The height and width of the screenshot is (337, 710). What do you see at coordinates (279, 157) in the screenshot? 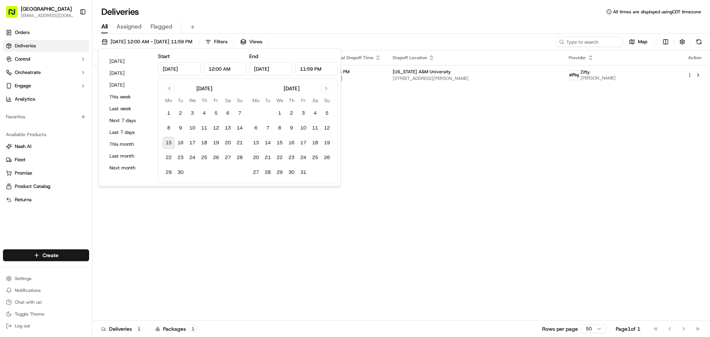
I see `button: 22` at bounding box center [279, 157].